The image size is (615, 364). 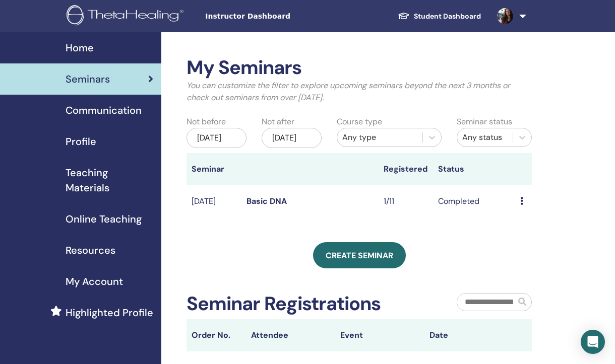 What do you see at coordinates (103, 219) in the screenshot?
I see `span: Online Teaching` at bounding box center [103, 219].